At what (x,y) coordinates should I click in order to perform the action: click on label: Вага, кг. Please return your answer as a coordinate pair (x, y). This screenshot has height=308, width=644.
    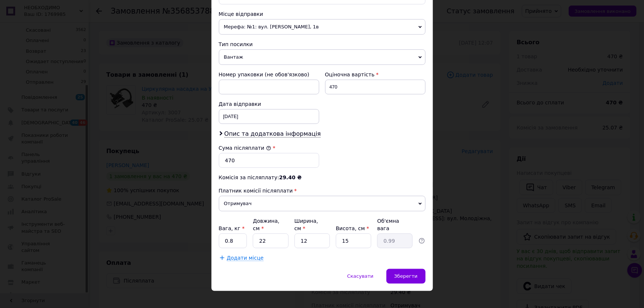
    Looking at the image, I should click on (232, 228).